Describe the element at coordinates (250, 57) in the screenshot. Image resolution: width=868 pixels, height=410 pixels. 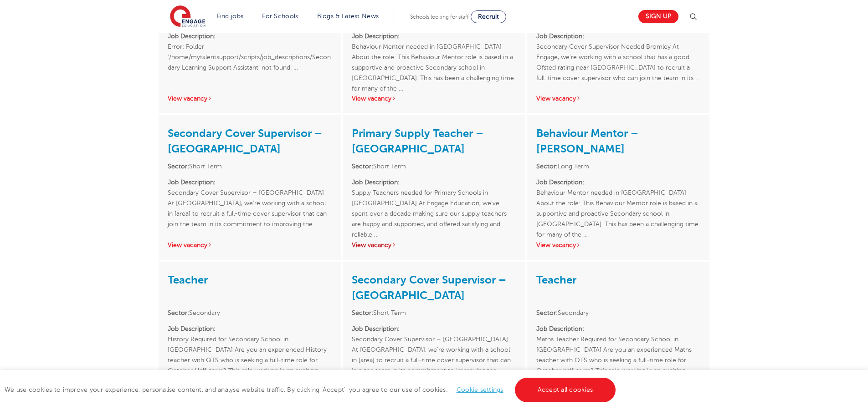
I see `p: Error: Folder ‘/home/mytalentsupport/scripts/job_descriptions/Secondary Learning Support Assistan...` at that location.